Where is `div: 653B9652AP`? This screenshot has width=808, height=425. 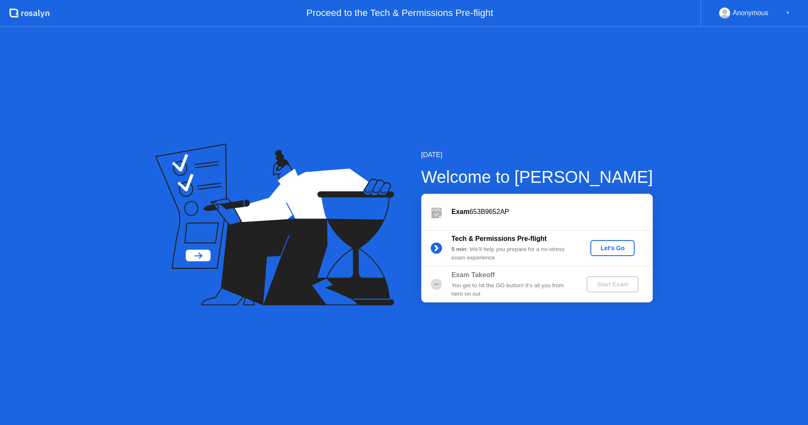
div: 653B9652AP is located at coordinates (552, 212).